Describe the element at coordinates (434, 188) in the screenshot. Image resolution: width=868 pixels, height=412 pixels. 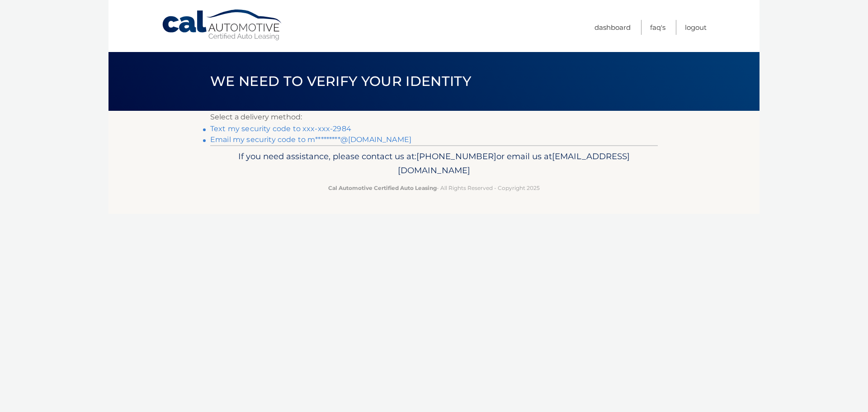
I see `p: - All Rights Reserved - Copyright 2025` at that location.